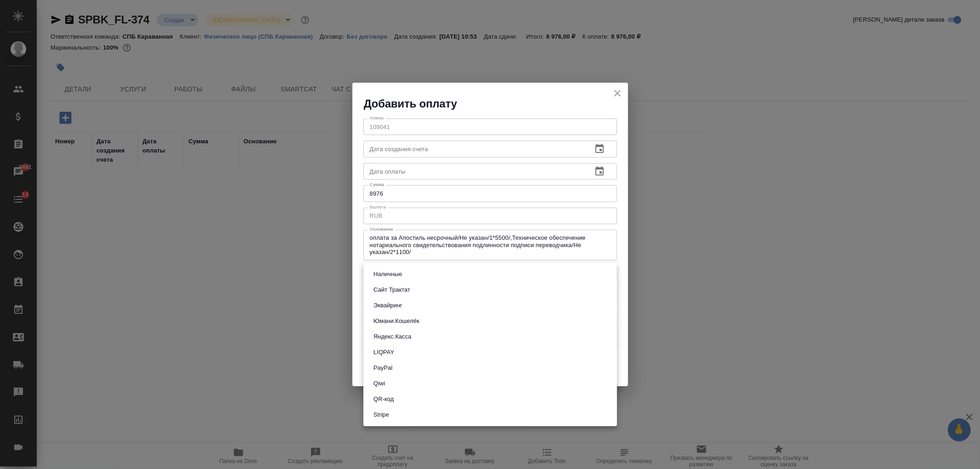 This screenshot has height=469, width=980. What do you see at coordinates (381, 415) in the screenshot?
I see `button: Stripe` at bounding box center [381, 415].